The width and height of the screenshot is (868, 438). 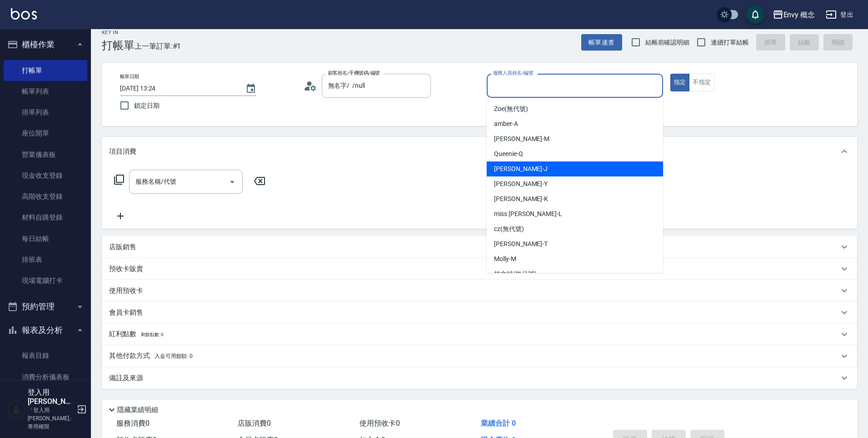 What do you see at coordinates (498, 423) in the screenshot?
I see `span: 業績合計 0` at bounding box center [498, 423].